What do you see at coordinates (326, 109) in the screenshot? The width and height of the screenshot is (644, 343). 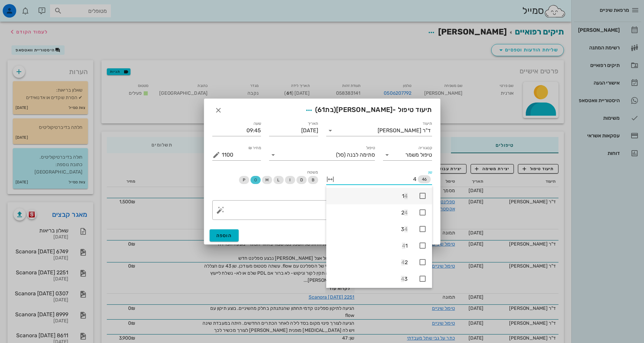 I see `span: (בת )` at bounding box center [326, 109].